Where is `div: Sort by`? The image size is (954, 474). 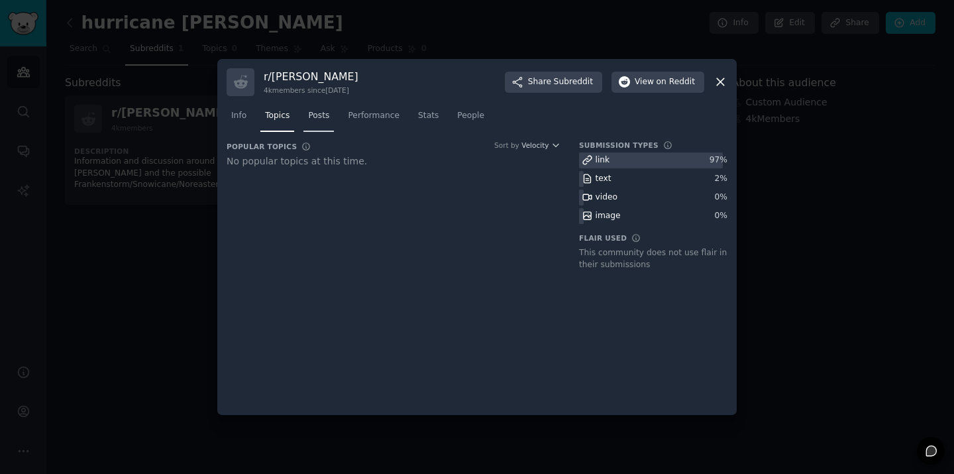
div: Sort by is located at coordinates (507, 145).